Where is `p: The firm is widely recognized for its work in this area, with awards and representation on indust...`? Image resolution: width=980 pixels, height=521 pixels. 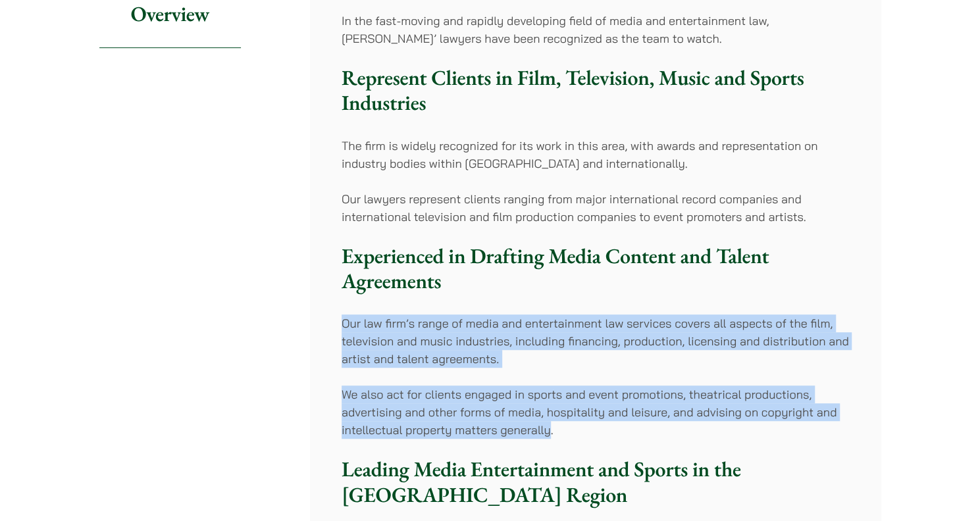
p: The firm is widely recognized for its work in this area, with awards and representation on indust... is located at coordinates (596, 155).